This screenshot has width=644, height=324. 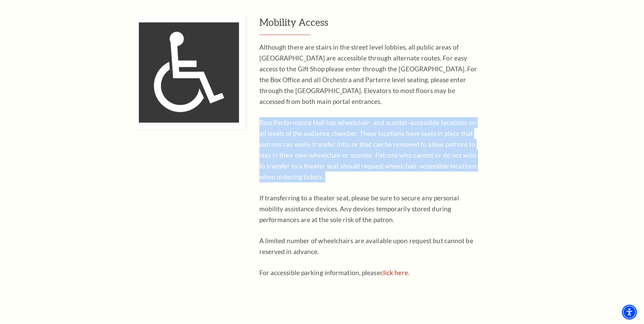 I want to click on div: Accessibility Menu, so click(x=629, y=312).